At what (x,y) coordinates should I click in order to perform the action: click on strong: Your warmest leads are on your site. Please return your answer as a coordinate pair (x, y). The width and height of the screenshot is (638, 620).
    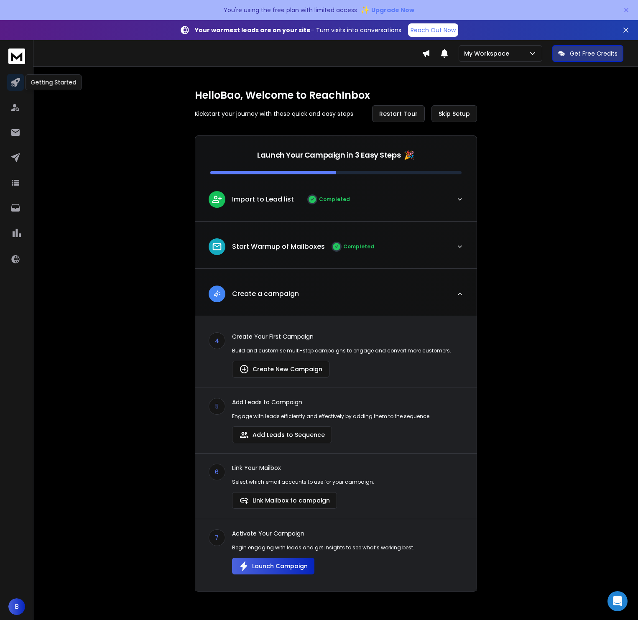
    Looking at the image, I should click on (252, 30).